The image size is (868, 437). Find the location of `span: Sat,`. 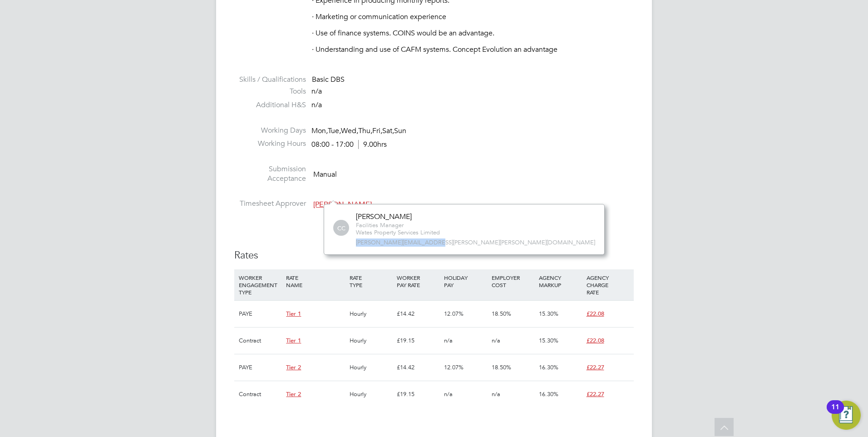

span: Sat, is located at coordinates (389, 130).